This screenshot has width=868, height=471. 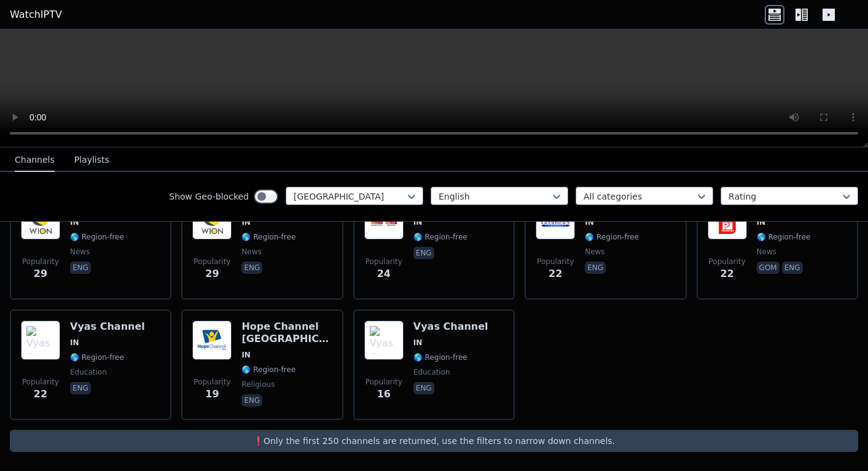 I want to click on p: ❗️Only the first 250 channels are returned, use the filters to narrow down channels., so click(x=434, y=441).